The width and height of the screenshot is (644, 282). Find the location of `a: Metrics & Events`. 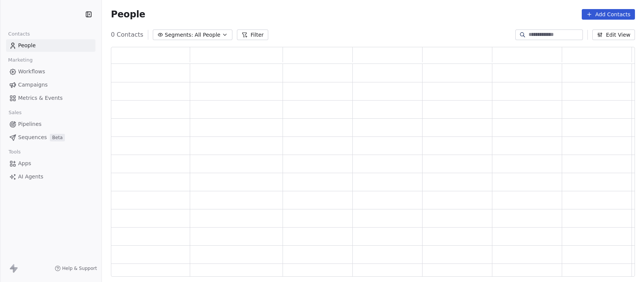

a: Metrics & Events is located at coordinates (51, 98).